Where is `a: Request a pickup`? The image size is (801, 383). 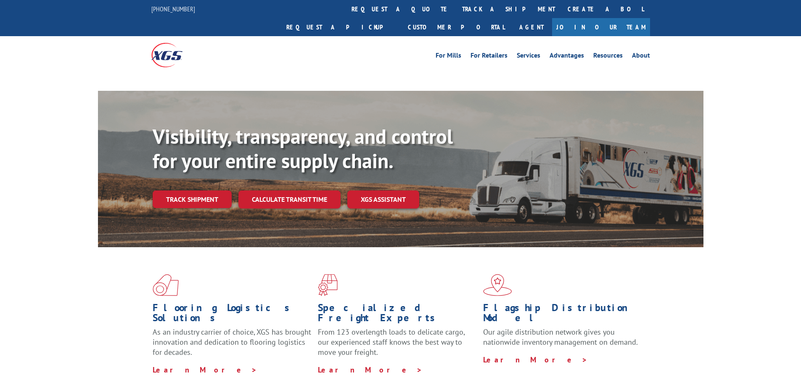
a: Request a pickup is located at coordinates (340, 27).